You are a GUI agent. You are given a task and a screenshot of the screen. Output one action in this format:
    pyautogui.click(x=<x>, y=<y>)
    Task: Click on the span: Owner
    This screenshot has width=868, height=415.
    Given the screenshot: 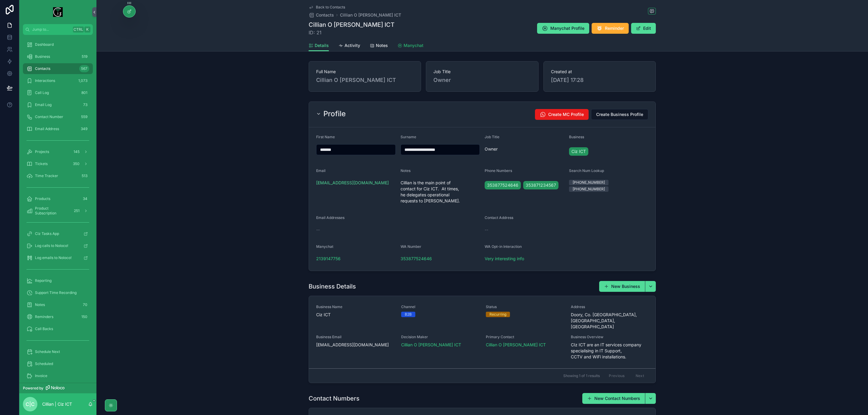 What is the action you would take?
    pyautogui.click(x=482, y=80)
    